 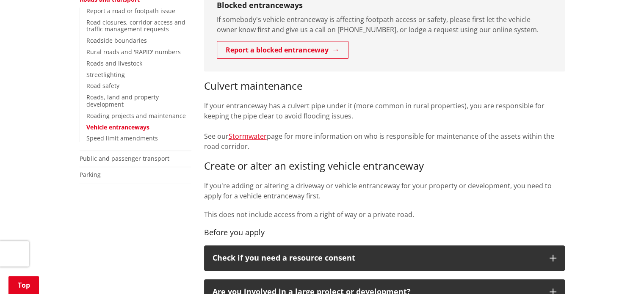 What do you see at coordinates (122, 101) in the screenshot?
I see `a: Roads, land and property development` at bounding box center [122, 101].